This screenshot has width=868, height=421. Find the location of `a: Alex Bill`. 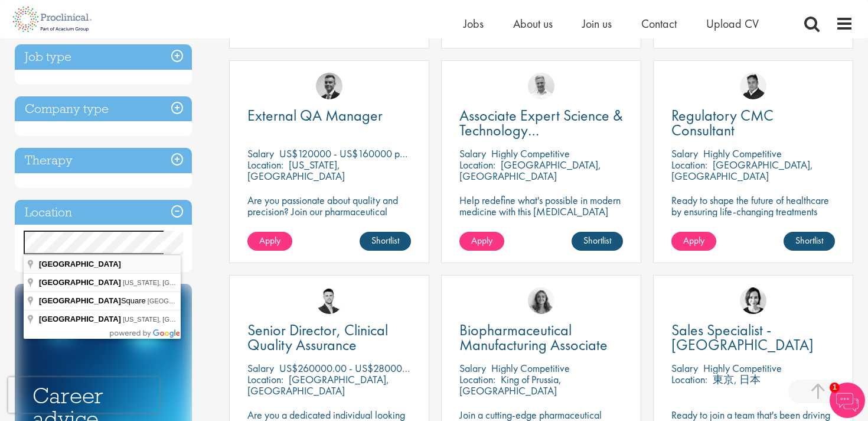

a: Alex Bill is located at coordinates (329, 86).